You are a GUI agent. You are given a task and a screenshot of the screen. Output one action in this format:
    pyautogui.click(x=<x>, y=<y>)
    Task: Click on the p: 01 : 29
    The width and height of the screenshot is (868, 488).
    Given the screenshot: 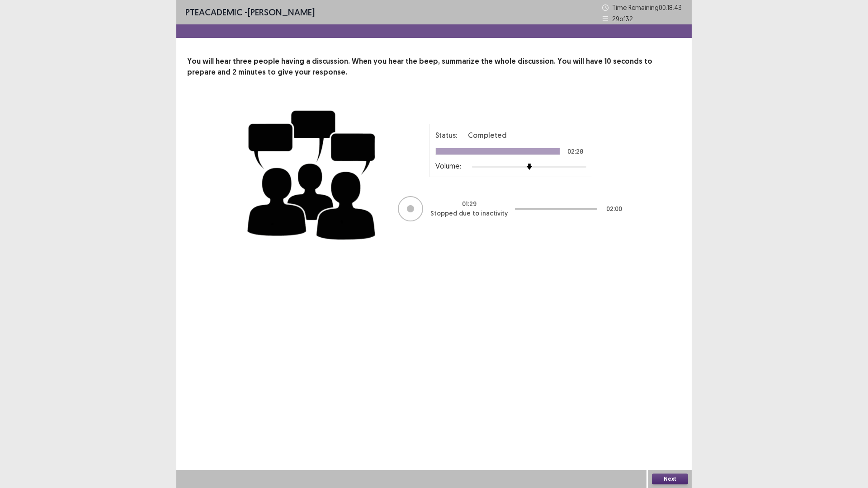 What is the action you would take?
    pyautogui.click(x=469, y=203)
    